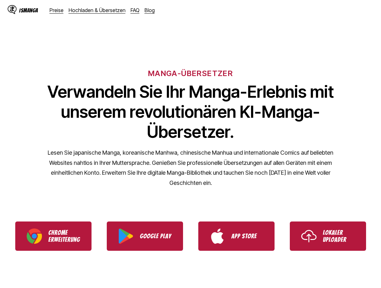  I want to click on img: Upload icon, so click(309, 236).